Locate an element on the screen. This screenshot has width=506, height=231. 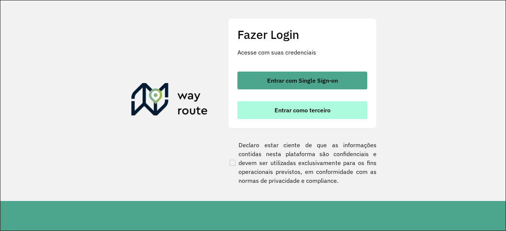
p: Acesse com suas credenciais is located at coordinates (302, 52).